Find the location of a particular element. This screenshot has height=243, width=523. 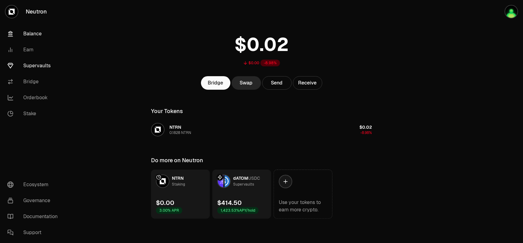

div: 0.1828 NTRN is located at coordinates (180, 132).